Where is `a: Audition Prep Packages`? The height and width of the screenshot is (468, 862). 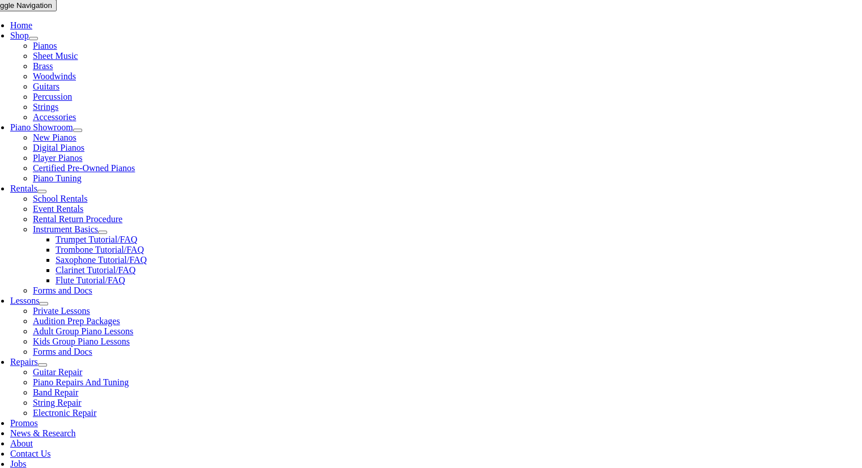
a: Audition Prep Packages is located at coordinates (77, 321).